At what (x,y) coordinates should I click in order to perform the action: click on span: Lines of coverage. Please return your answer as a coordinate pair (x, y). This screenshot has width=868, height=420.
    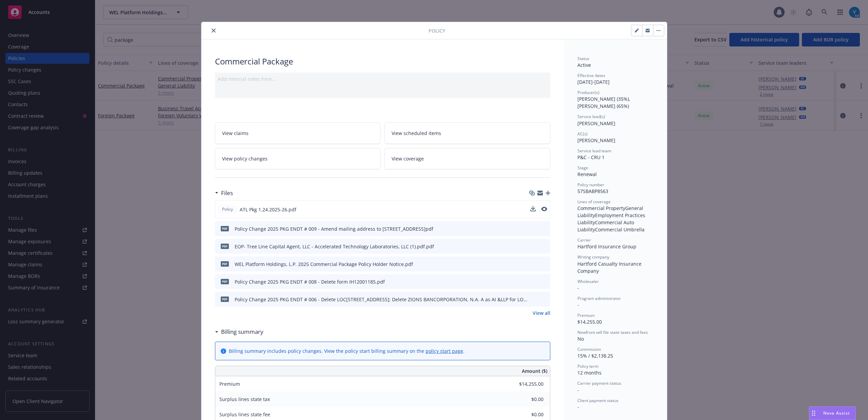
    Looking at the image, I should click on (595, 202).